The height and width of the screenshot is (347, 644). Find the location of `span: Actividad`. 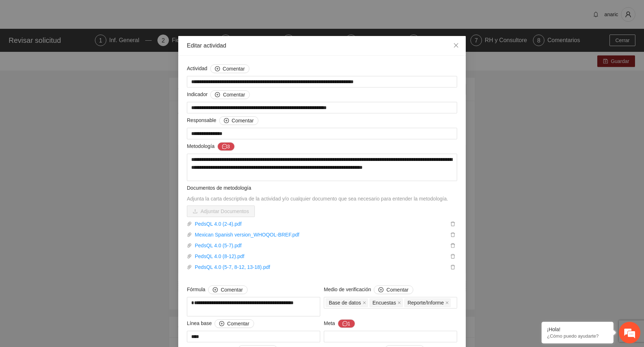

span: Actividad is located at coordinates (218, 69).